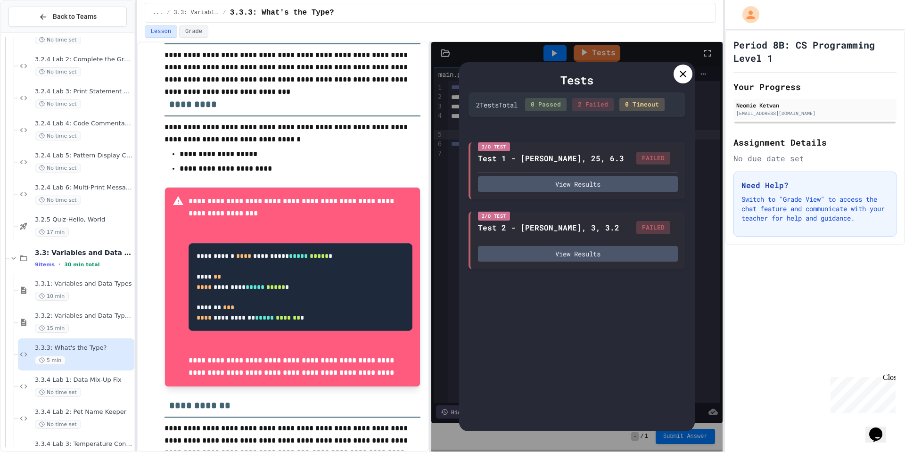 The height and width of the screenshot is (452, 905). Describe the element at coordinates (815, 158) in the screenshot. I see `div: No due date set` at that location.